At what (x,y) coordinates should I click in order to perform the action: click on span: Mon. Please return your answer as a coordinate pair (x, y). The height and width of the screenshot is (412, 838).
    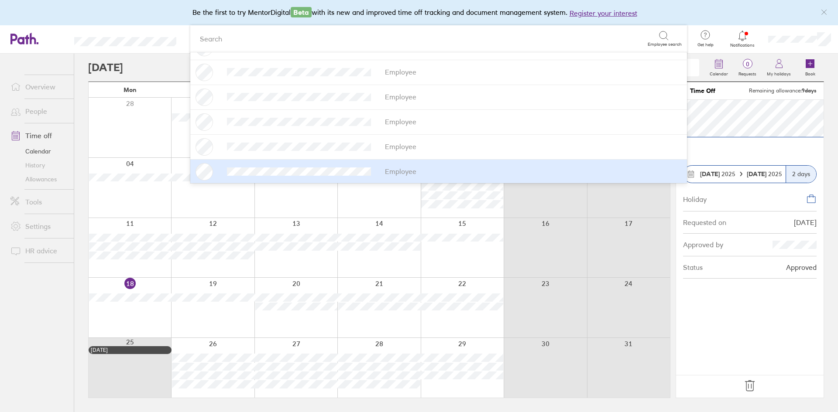
    Looking at the image, I should click on (130, 90).